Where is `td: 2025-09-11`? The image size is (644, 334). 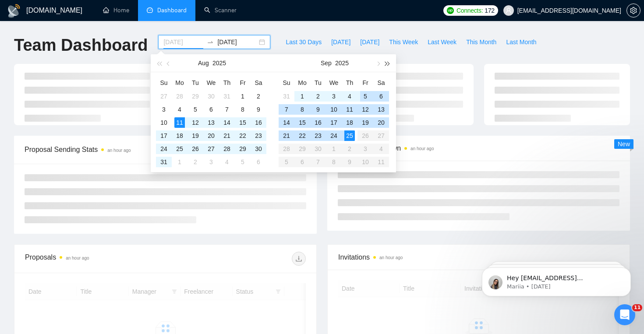
td: 2025-09-11 is located at coordinates (350, 110).